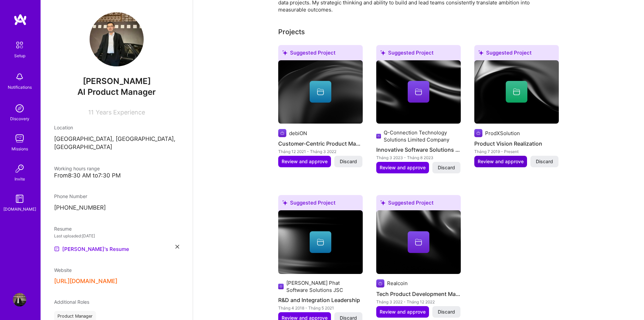  Describe the element at coordinates (20, 108) in the screenshot. I see `img: discovery` at that location.